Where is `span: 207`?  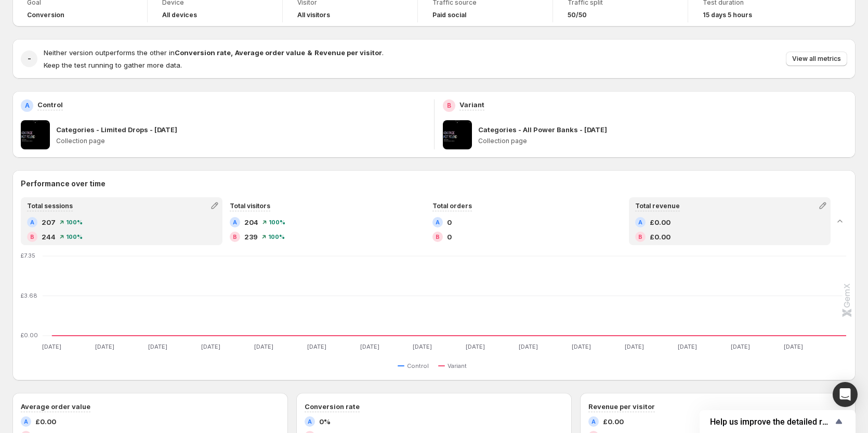 span: 207 is located at coordinates (48, 223).